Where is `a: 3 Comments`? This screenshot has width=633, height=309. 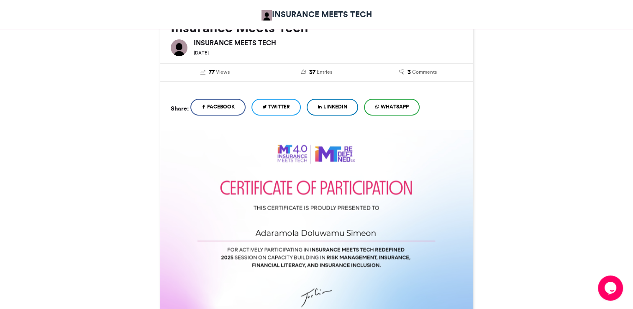
a: 3 Comments is located at coordinates (418, 72).